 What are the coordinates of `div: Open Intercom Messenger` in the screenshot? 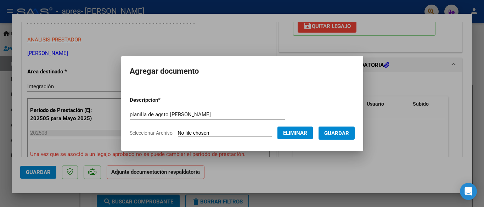 It's located at (469, 191).